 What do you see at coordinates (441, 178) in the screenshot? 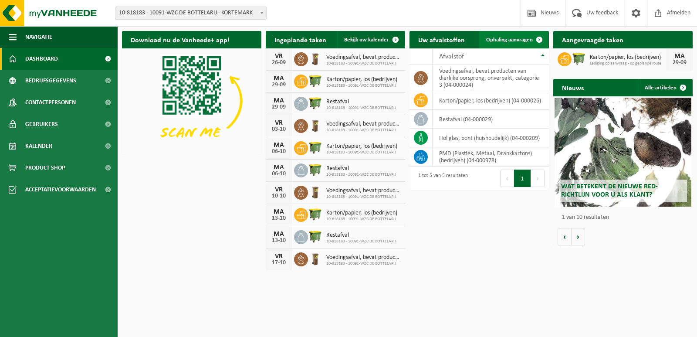
I see `div: 1 tot 5 van 5 resultaten` at bounding box center [441, 178].